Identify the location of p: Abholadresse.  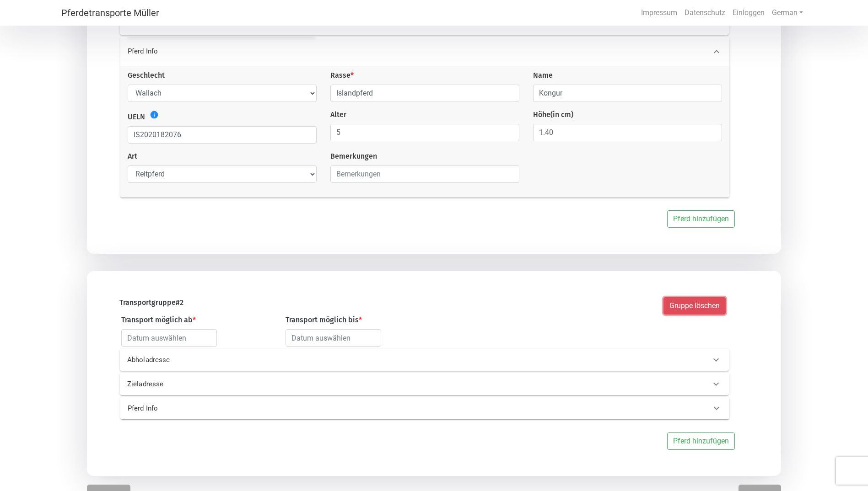
(265, 360).